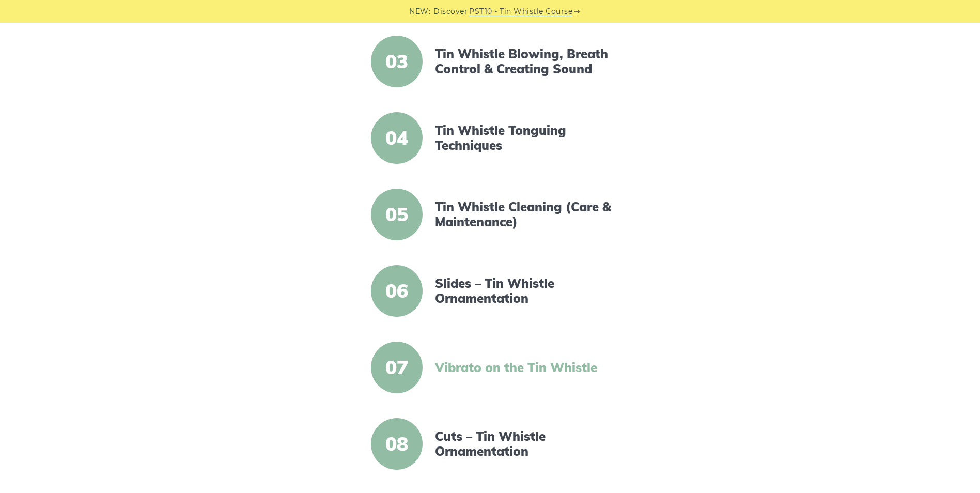  What do you see at coordinates (397, 444) in the screenshot?
I see `span: 08` at bounding box center [397, 444].